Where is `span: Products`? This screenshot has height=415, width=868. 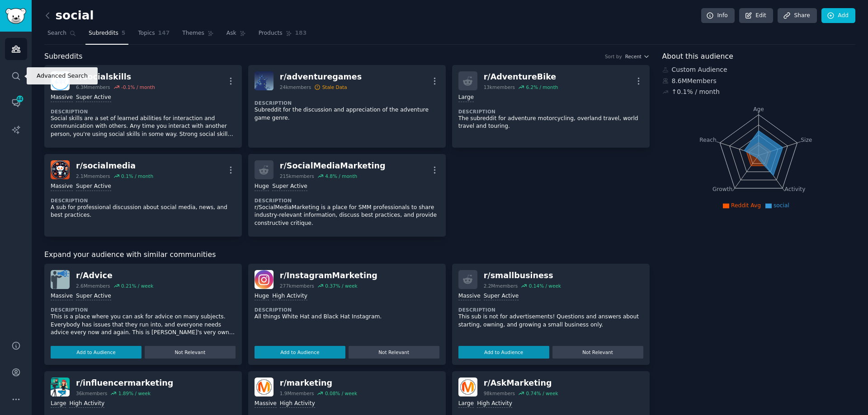
span: Products is located at coordinates (270, 33).